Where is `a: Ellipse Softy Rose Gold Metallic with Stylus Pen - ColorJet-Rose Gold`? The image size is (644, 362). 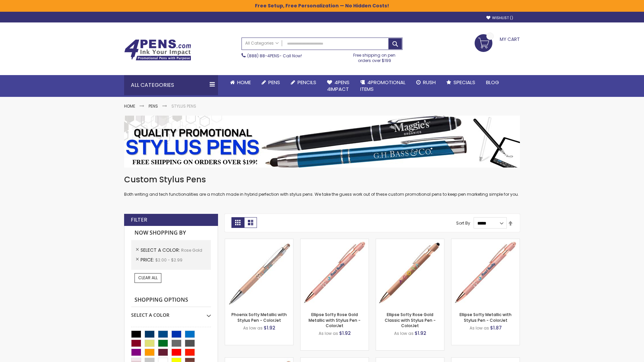
a: Ellipse Softy Rose Gold Metallic with Stylus Pen - ColorJet-Rose Gold is located at coordinates (335, 242).